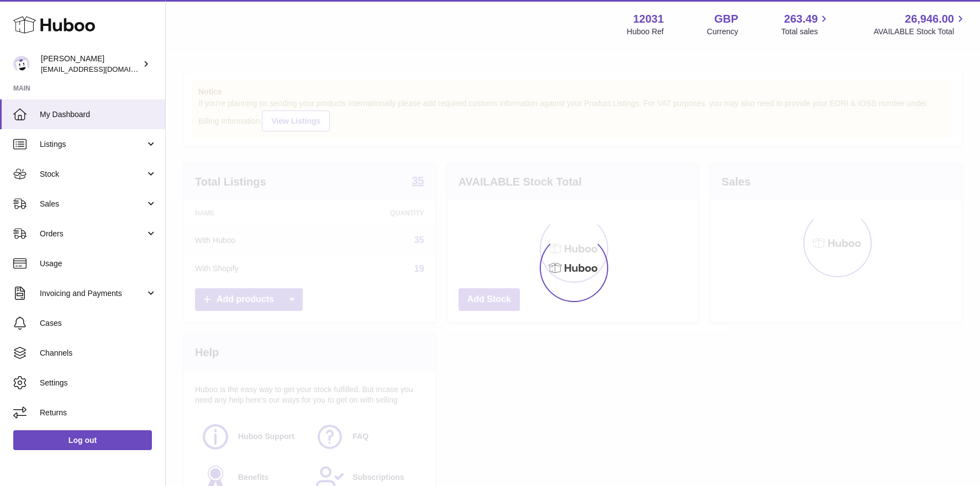  Describe the element at coordinates (22, 64) in the screenshot. I see `img: admin@makewellforyou.com` at that location.